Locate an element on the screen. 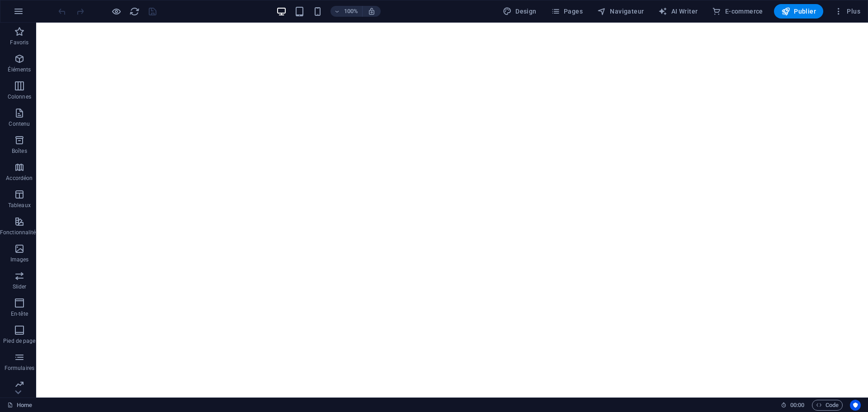 The image size is (868, 412). button: Code is located at coordinates (827, 405).